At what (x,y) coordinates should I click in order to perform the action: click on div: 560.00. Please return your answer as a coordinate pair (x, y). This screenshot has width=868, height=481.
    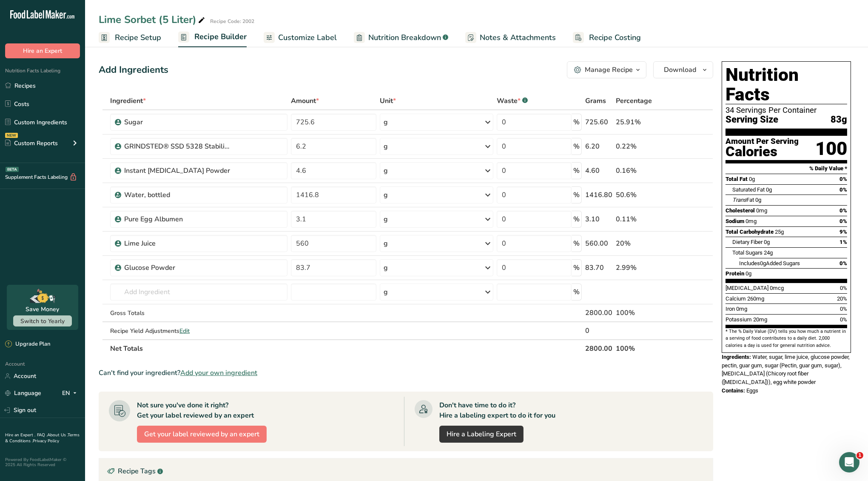
    Looking at the image, I should click on (599, 243).